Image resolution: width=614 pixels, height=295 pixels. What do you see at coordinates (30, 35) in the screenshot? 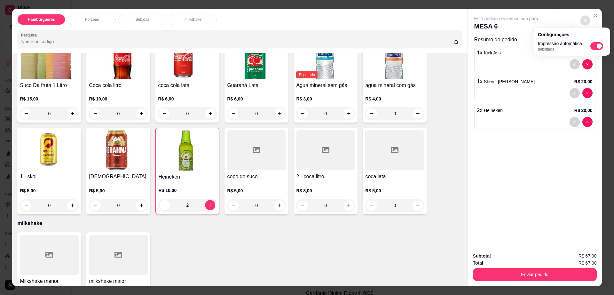
I see `label: Pesquisa` at bounding box center [30, 35].